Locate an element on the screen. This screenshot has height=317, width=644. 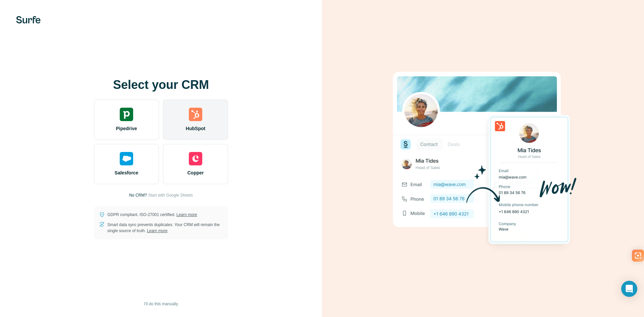
button: Start with Google Sheets is located at coordinates (171, 195).